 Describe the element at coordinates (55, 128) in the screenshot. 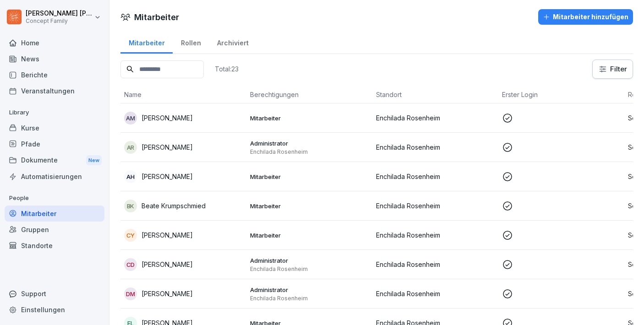

I see `div: Kurse` at that location.